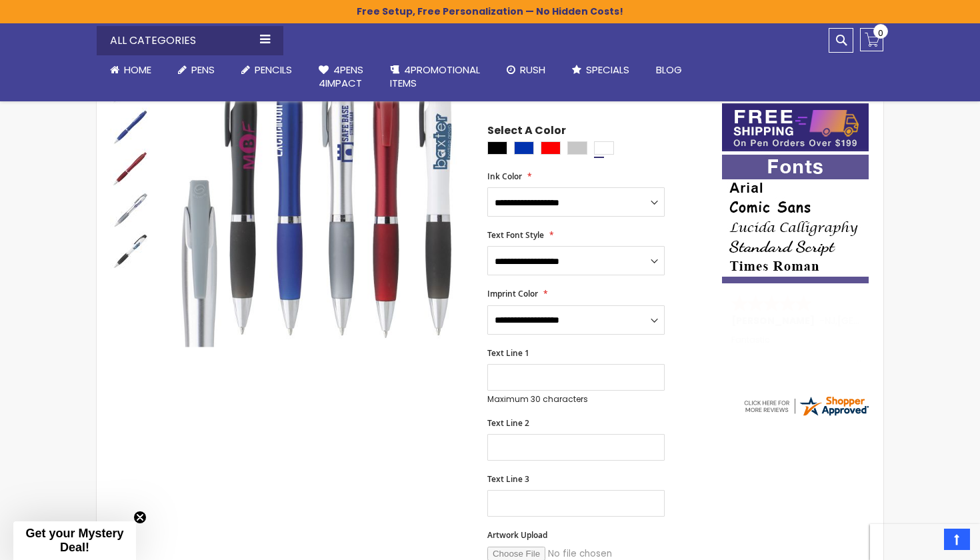 This screenshot has height=560, width=980. Describe the element at coordinates (517, 534) in the screenshot. I see `span: Artwork Upload` at that location.